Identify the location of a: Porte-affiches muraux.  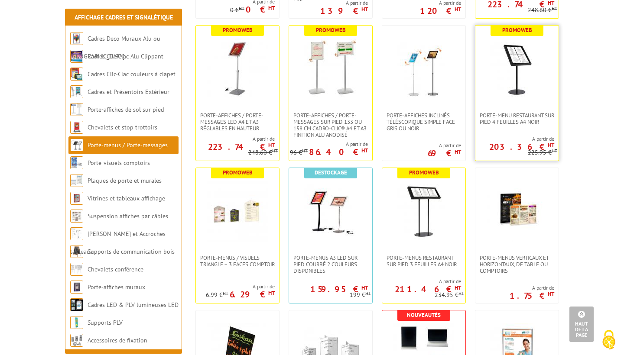
(116, 287).